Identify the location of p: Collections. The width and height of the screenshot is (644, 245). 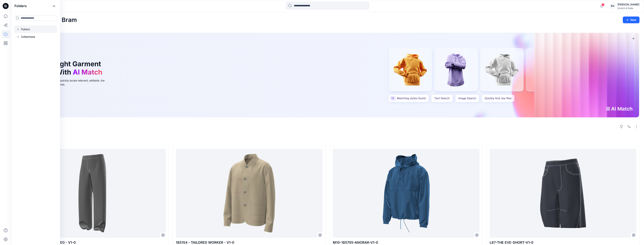
(28, 37).